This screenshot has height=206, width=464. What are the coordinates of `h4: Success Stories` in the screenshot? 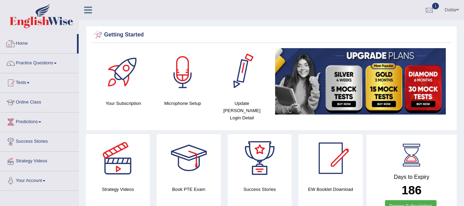 It's located at (260, 189).